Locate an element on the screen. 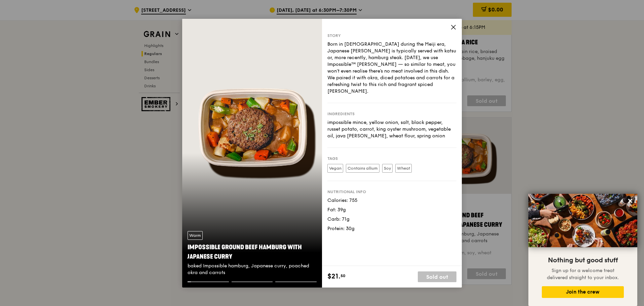 This screenshot has height=306, width=644. span: 50 is located at coordinates (343, 276).